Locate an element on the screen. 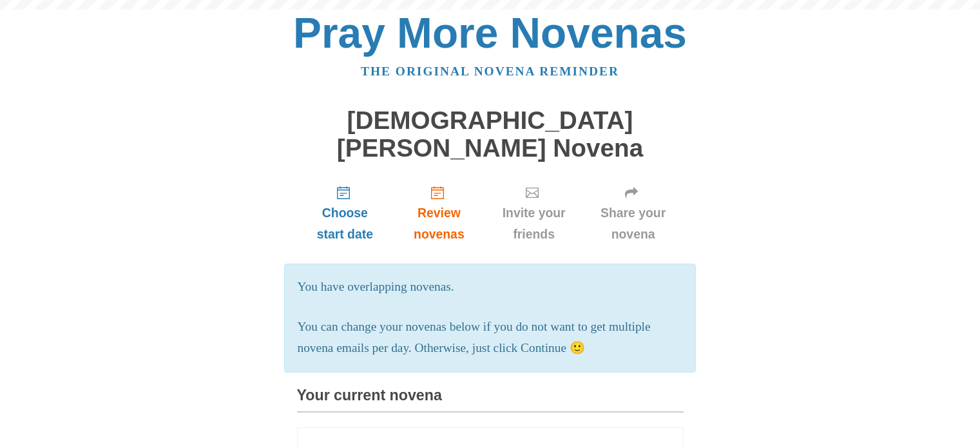 The height and width of the screenshot is (448, 980). span: Share your novena is located at coordinates (633, 224).